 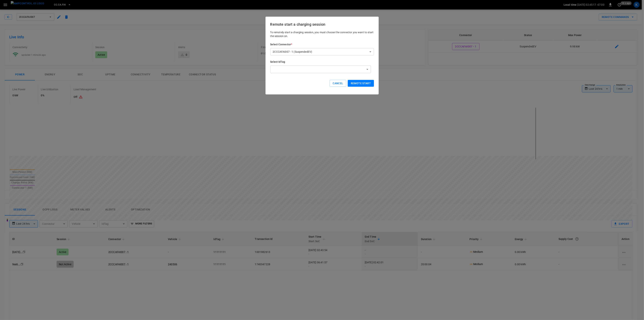 I want to click on h6: Remote start a charging session, so click(x=322, y=24).